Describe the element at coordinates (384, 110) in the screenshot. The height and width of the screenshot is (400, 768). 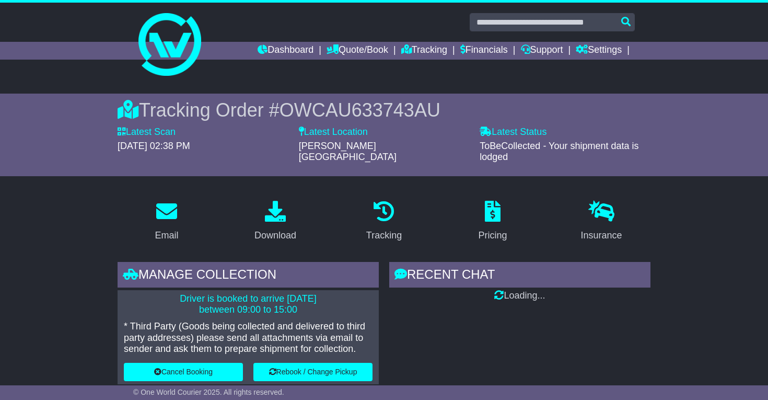
I see `div: Tracking Order #` at that location.